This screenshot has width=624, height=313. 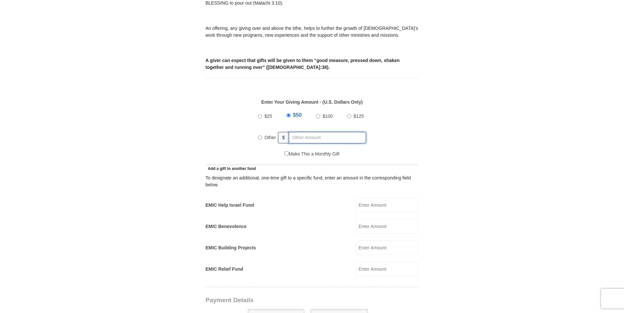 I want to click on input: Make This a Monthly Gift, so click(x=286, y=153).